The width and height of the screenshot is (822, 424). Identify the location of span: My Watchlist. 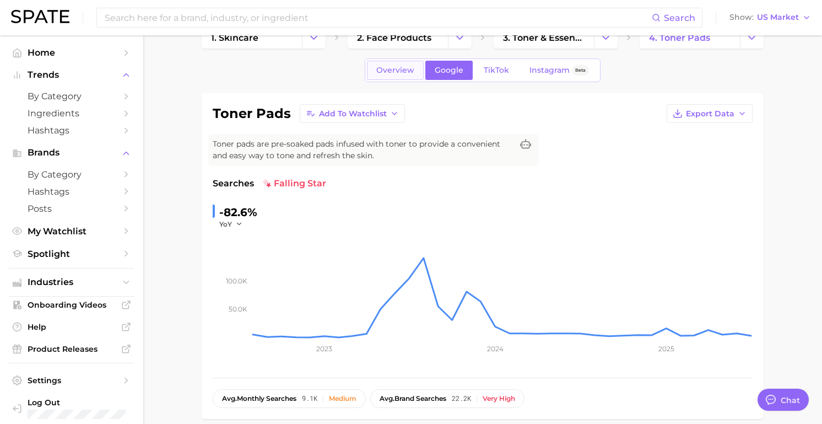
(72, 231).